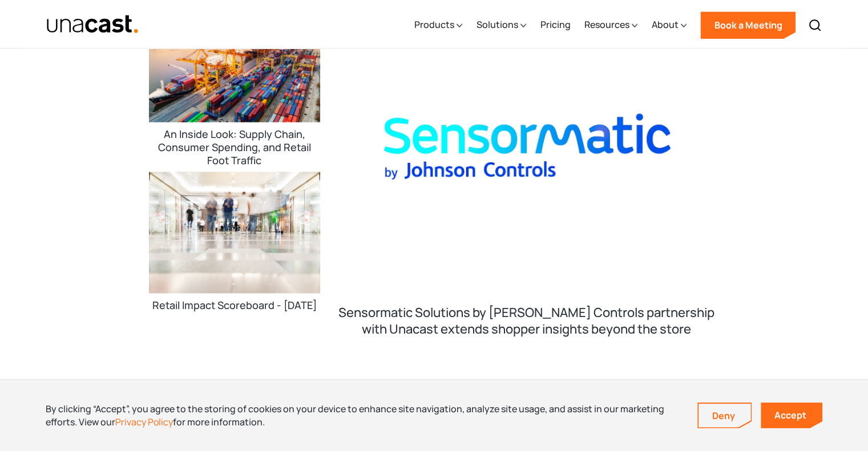 Image resolution: width=868 pixels, height=451 pixels. I want to click on div: An Inside Look: Supply Chain, Consumer Spending, and Retail Foot Traffic, so click(234, 147).